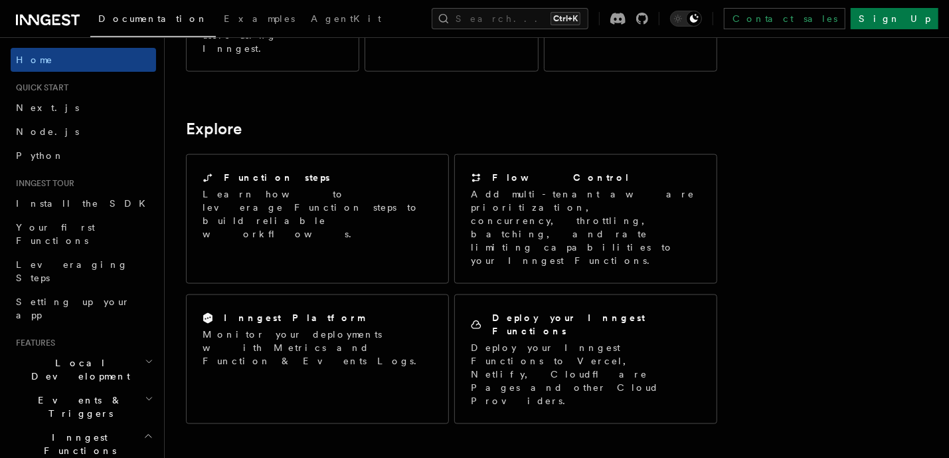 Image resolution: width=949 pixels, height=458 pixels. What do you see at coordinates (510, 19) in the screenshot?
I see `button: Search...Ctrl+K` at bounding box center [510, 19].